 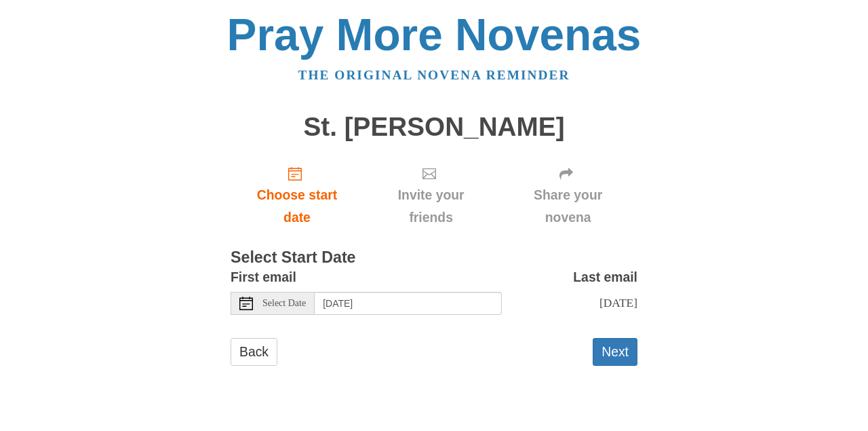 What do you see at coordinates (263, 277) in the screenshot?
I see `label: First email` at bounding box center [263, 277].